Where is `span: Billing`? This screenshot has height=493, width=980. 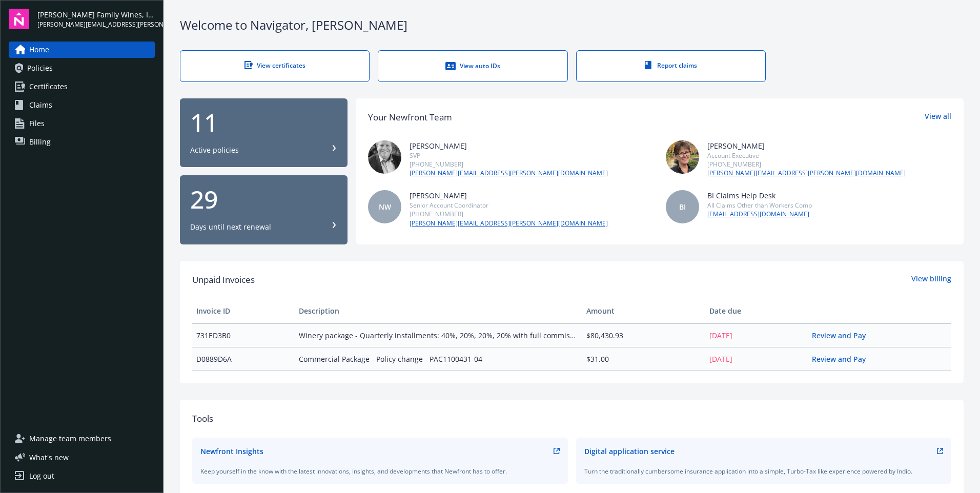 span: Billing is located at coordinates (40, 142).